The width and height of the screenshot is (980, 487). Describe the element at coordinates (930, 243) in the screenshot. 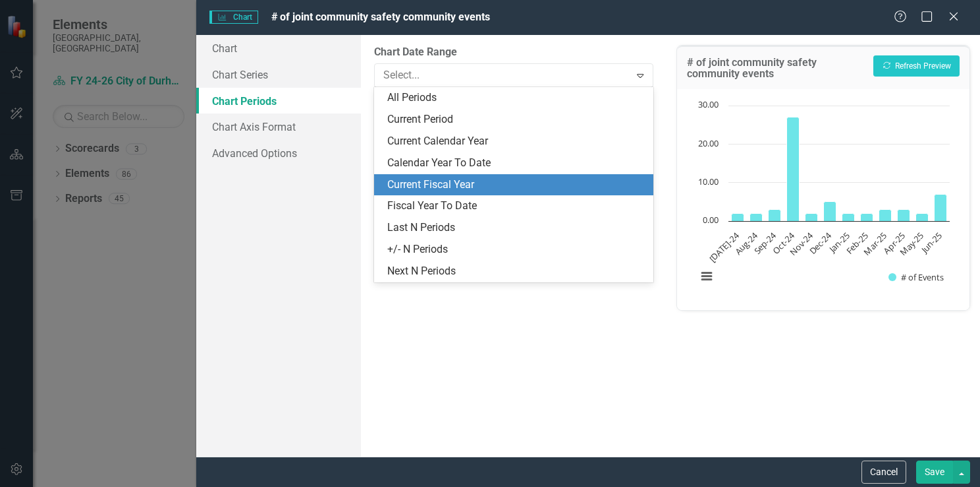

I see `text: Jun-25` at that location.